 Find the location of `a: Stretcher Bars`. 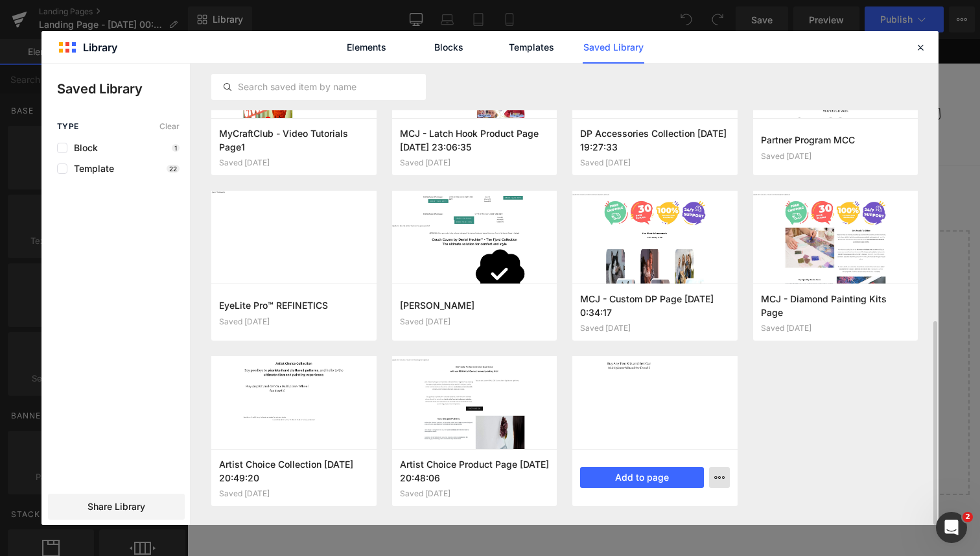

a: Stretcher Bars is located at coordinates (212, 89).